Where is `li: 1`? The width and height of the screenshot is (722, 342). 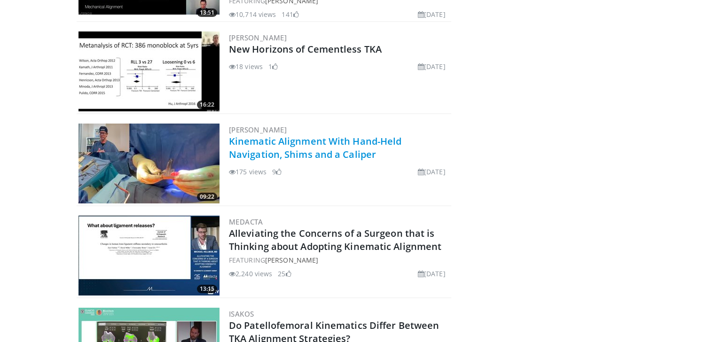 li: 1 is located at coordinates (273, 66).